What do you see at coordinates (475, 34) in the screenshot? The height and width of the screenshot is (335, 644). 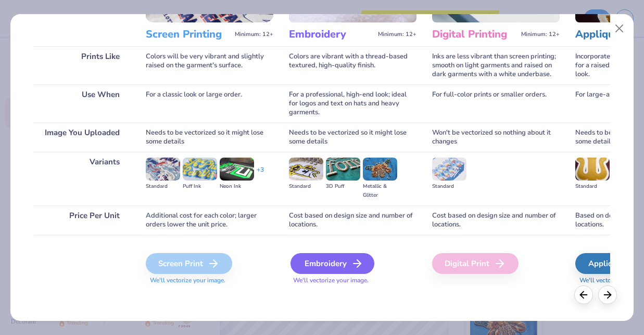 I see `h3: Digital Printing` at bounding box center [475, 34].